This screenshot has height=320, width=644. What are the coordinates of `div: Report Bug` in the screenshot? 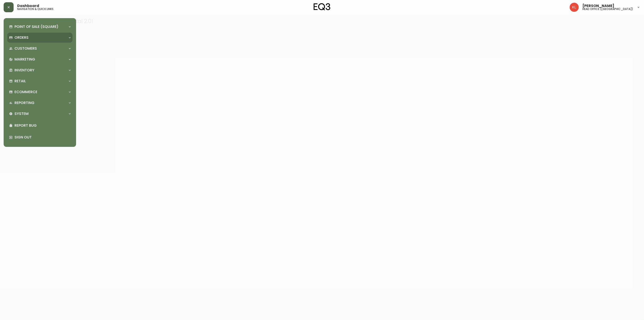 It's located at (40, 126).